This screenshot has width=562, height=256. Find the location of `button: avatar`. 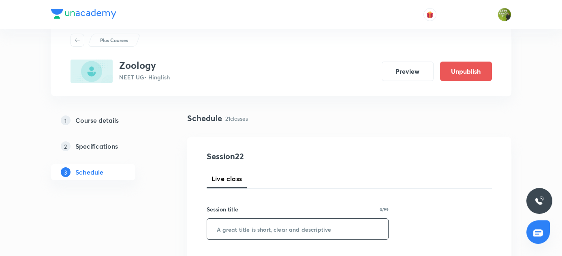

button: avatar is located at coordinates (430, 15).